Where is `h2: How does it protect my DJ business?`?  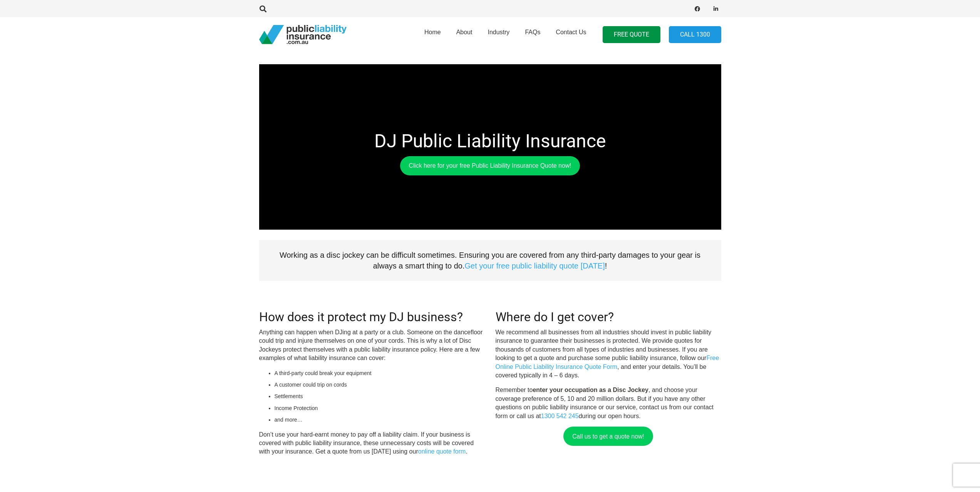
h2: How does it protect my DJ business? is located at coordinates (372, 317).